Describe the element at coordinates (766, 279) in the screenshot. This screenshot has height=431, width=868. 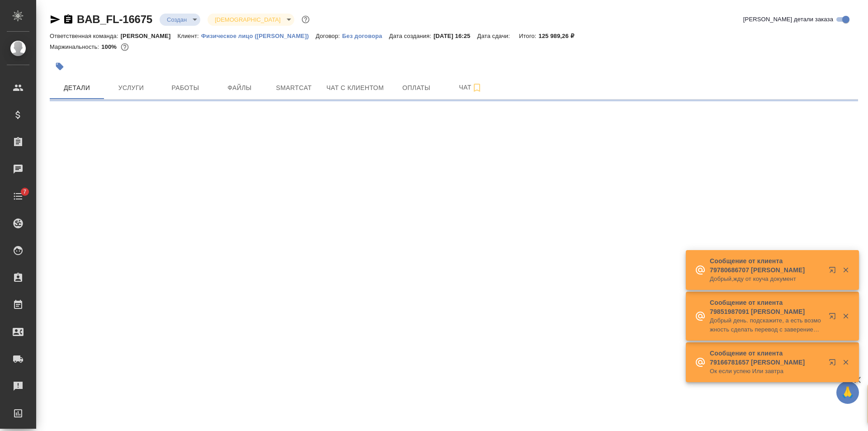
I see `p: Добрый,жду от коуча документ` at that location.